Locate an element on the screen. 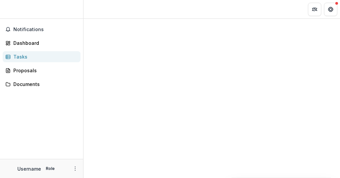 The image size is (340, 178). a: Proposals is located at coordinates (41, 70).